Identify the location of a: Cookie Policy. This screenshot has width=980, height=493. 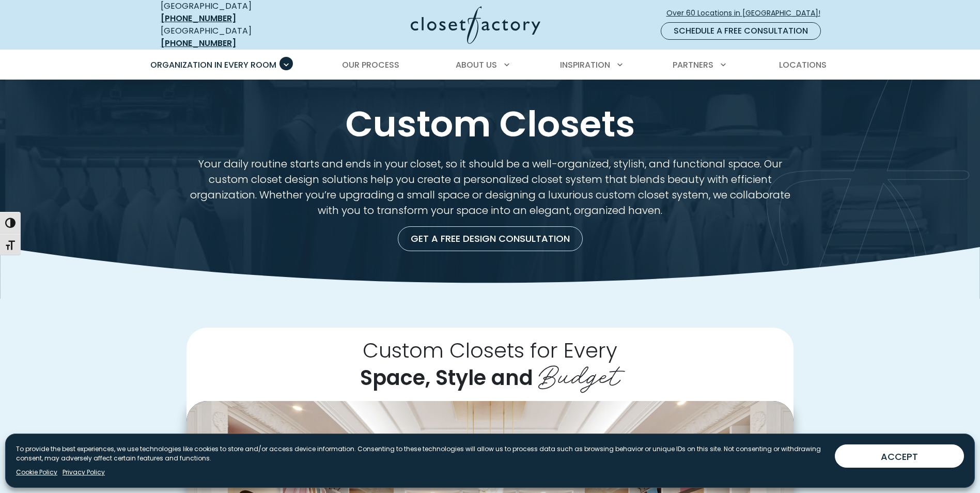
(36, 472).